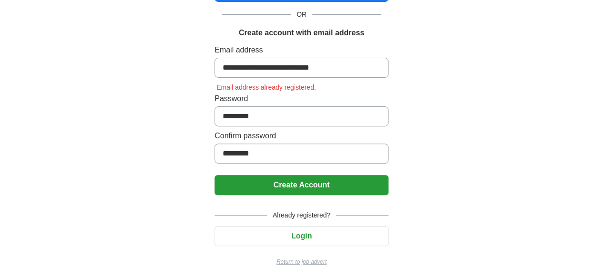 The width and height of the screenshot is (603, 279). I want to click on label: Password, so click(301, 99).